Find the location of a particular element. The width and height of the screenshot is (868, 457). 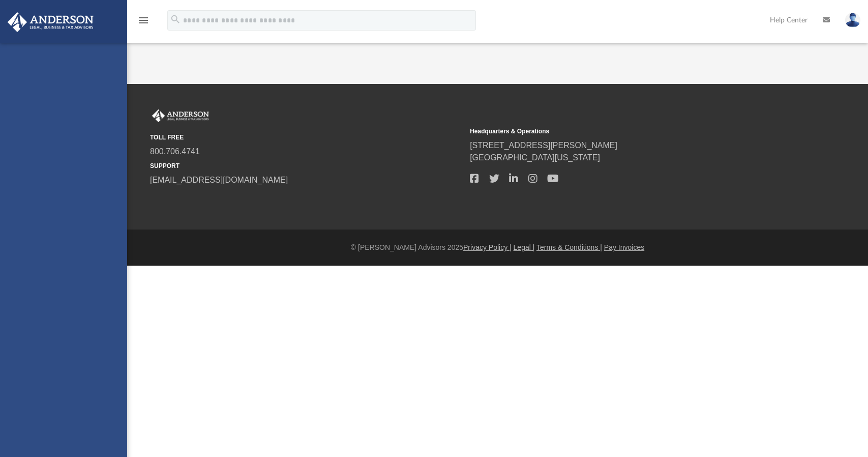

small: Headquarters & Operations is located at coordinates (626, 131).